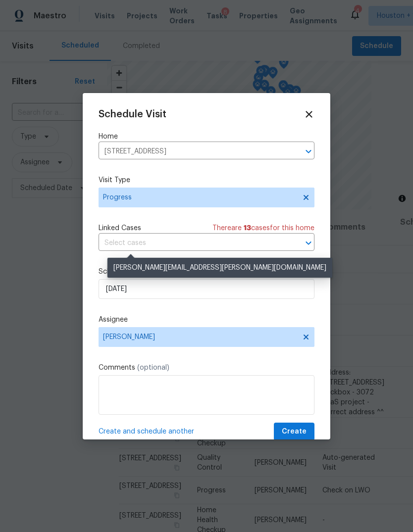 The height and width of the screenshot is (532, 413). What do you see at coordinates (207, 368) in the screenshot?
I see `label: Comments` at bounding box center [207, 368].